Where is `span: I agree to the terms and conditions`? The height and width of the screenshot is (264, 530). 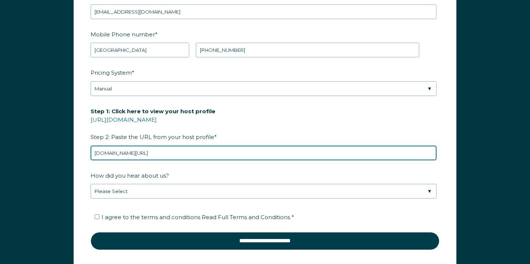 span: I agree to the terms and conditions is located at coordinates (197, 217).